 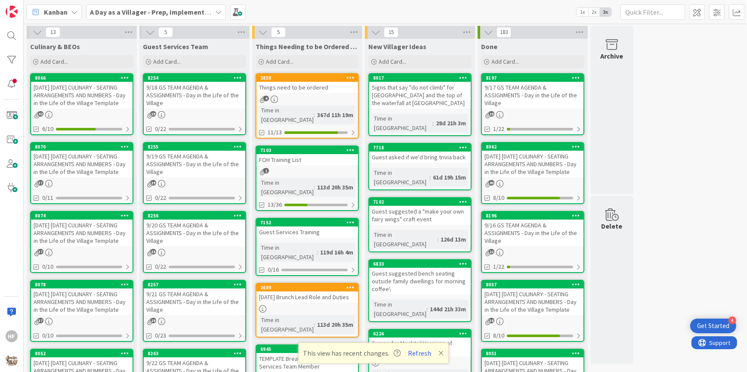 I want to click on span: 1x, so click(x=582, y=12).